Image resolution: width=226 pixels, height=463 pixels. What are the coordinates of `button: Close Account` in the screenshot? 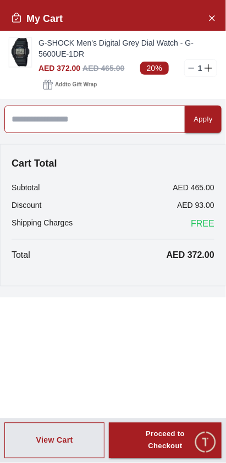 It's located at (212, 18).